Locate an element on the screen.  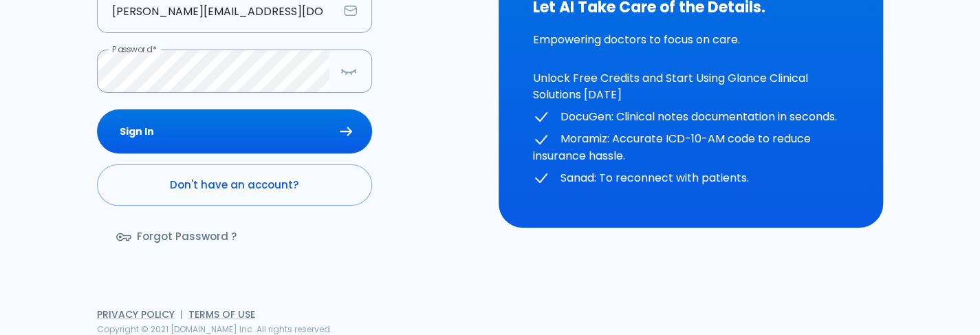
a: Privacy Policy is located at coordinates (136, 314).